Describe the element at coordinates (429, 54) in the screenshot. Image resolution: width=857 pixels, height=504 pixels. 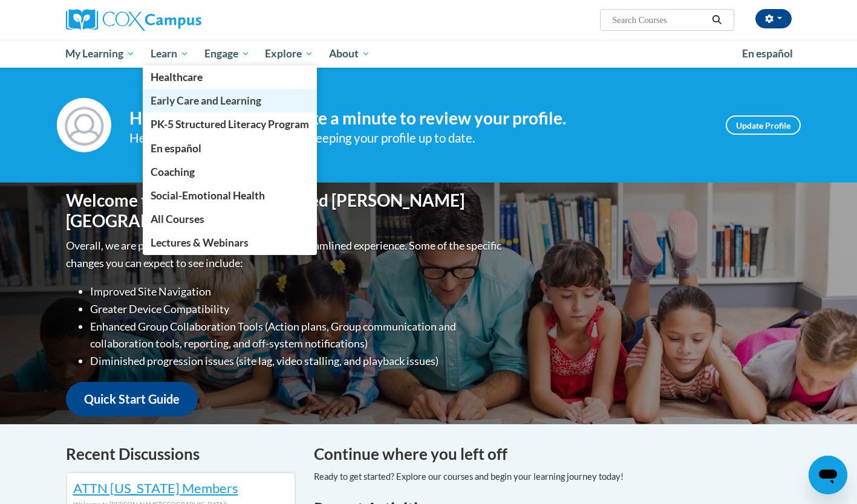
I see `div: Main menu` at that location.